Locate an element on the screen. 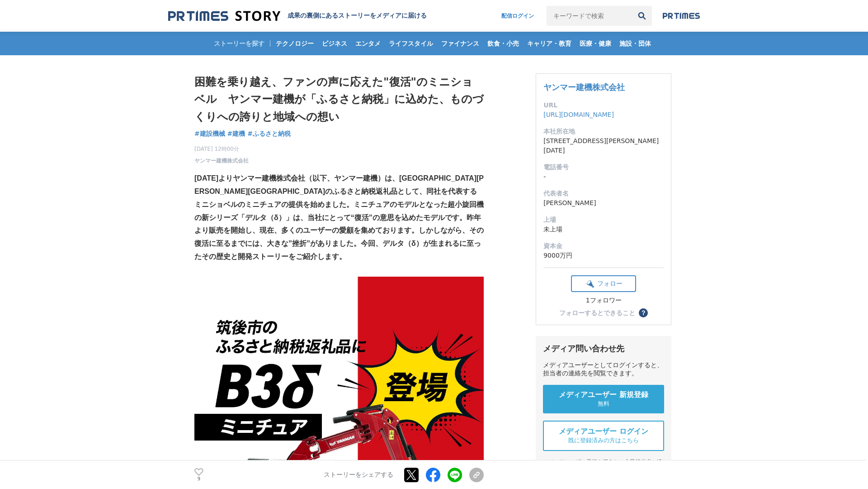 This screenshot has width=868, height=489. div: フォローするとできること is located at coordinates (597, 313).